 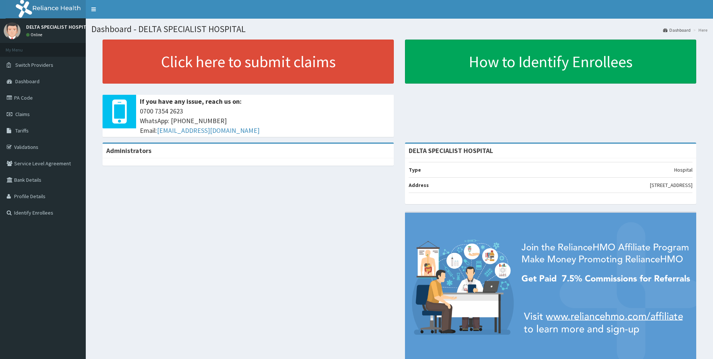 I want to click on img: User Image, so click(x=12, y=31).